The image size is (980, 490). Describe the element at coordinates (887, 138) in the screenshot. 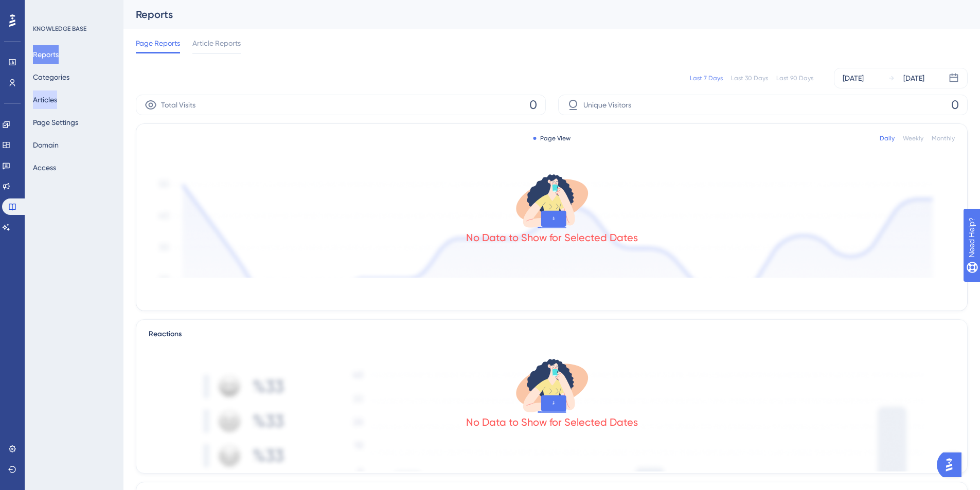

I see `div: Daily` at that location.